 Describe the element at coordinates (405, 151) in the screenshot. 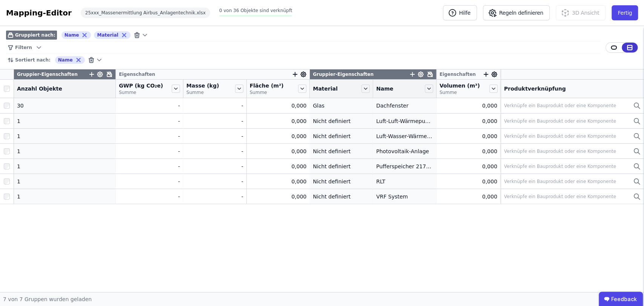

I see `div: Photovoltaik-Anlage` at that location.